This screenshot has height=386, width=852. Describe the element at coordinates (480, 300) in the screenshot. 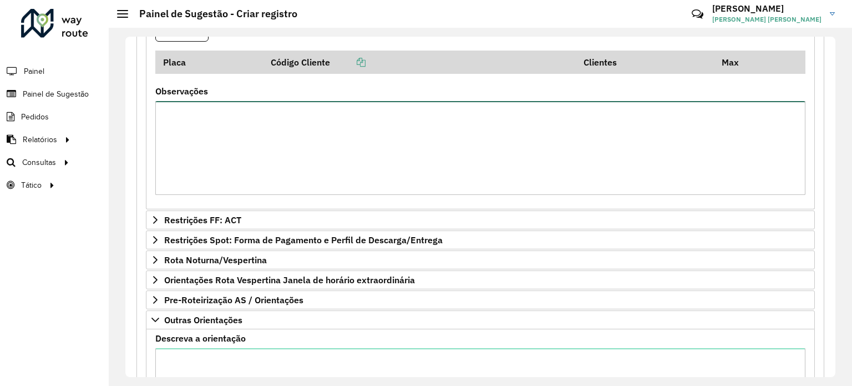

I see `a: Pre-Roteirização AS / Orientações` at that location.